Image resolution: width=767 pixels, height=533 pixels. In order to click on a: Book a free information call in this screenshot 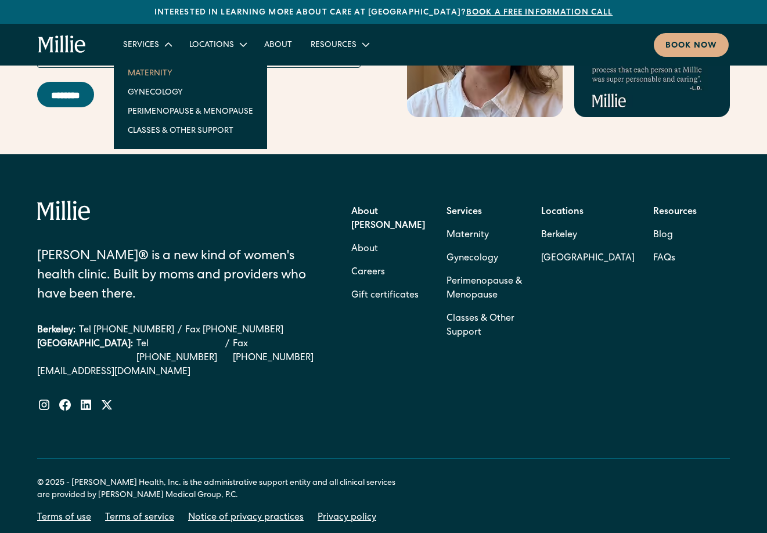, I will do `click(539, 13)`.